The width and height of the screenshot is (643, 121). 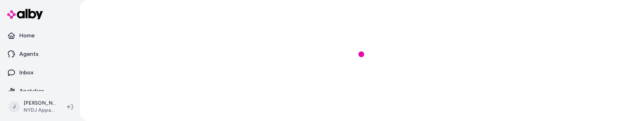 I want to click on span: J, so click(x=14, y=107).